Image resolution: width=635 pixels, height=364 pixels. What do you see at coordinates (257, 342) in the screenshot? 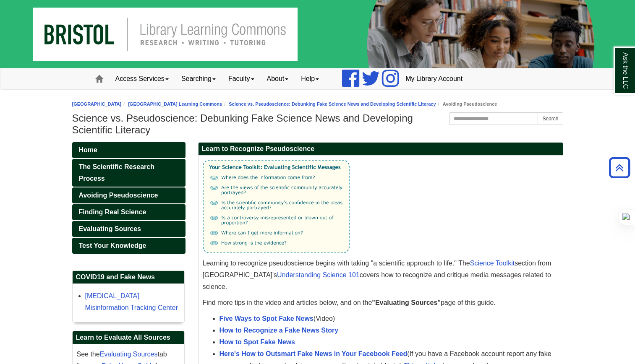
I see `a: How to Spot Fake News` at bounding box center [257, 342].